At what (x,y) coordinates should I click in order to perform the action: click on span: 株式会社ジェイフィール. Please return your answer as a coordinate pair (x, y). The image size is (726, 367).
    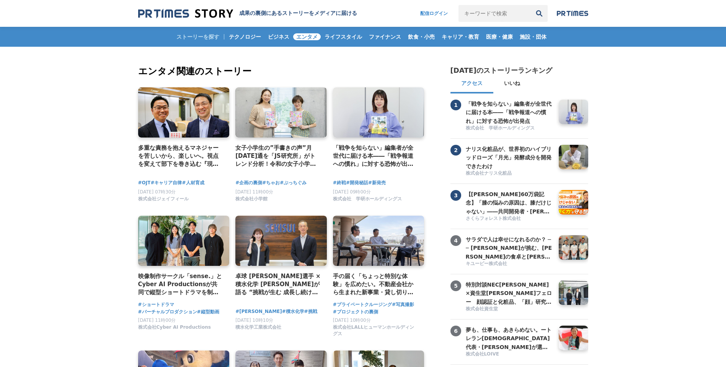
    Looking at the image, I should click on (163, 199).